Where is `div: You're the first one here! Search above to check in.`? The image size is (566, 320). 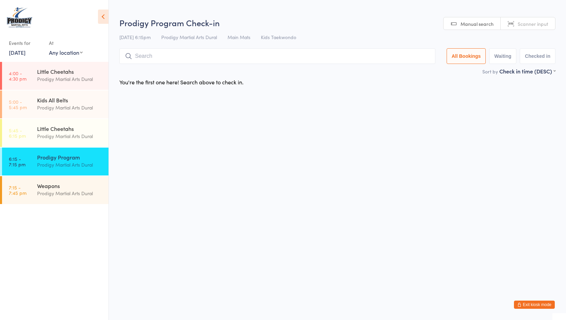
div: You're the first one here! Search above to check in. is located at coordinates (181, 82).